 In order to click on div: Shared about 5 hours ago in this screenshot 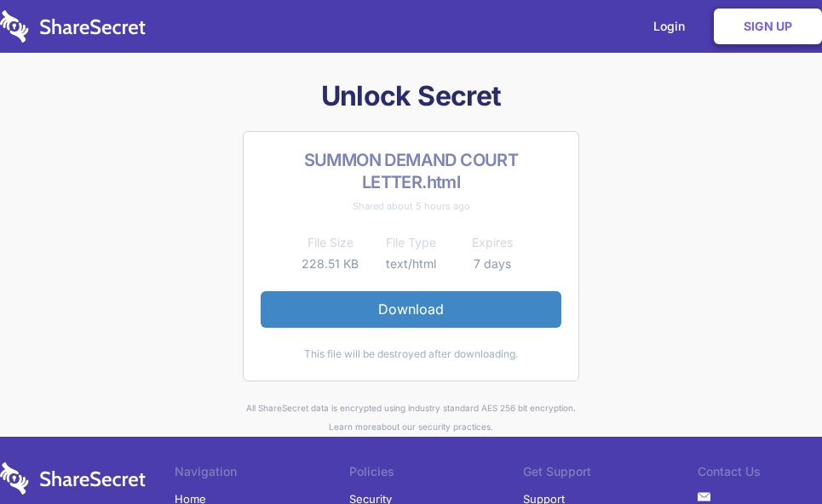, I will do `click(411, 206)`.